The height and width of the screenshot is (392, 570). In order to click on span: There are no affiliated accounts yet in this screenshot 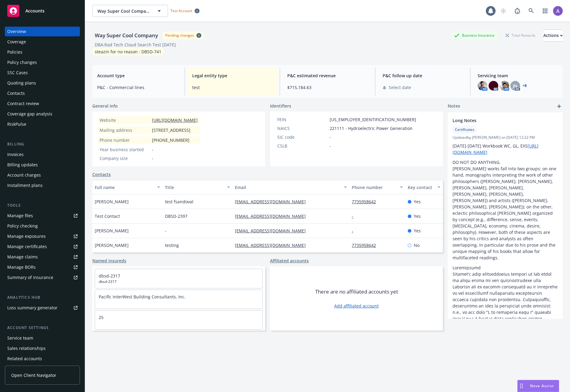, I will do `click(357, 292)`.